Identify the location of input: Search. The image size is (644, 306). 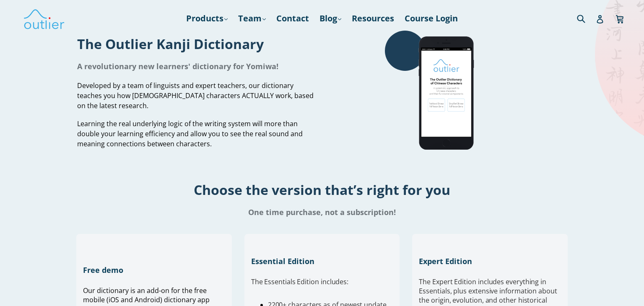
(586, 18).